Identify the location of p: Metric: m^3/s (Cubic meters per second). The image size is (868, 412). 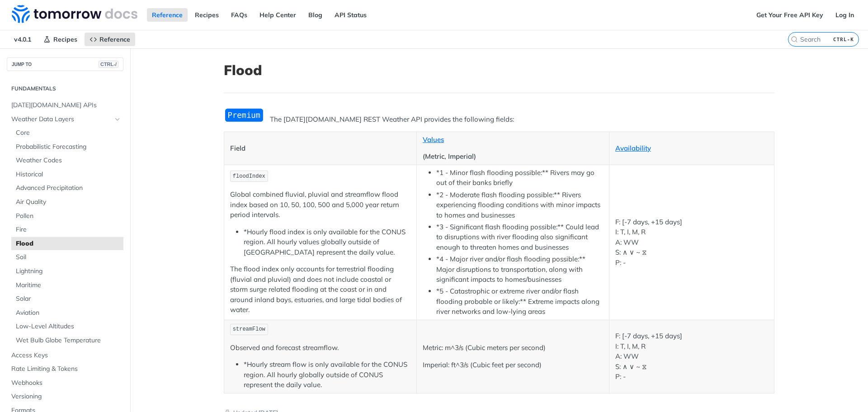
(513, 348).